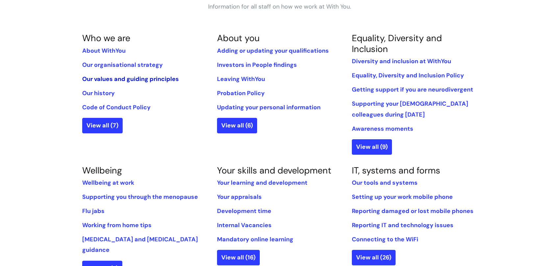  What do you see at coordinates (255, 239) in the screenshot?
I see `a: Mandatory online learning` at bounding box center [255, 239].